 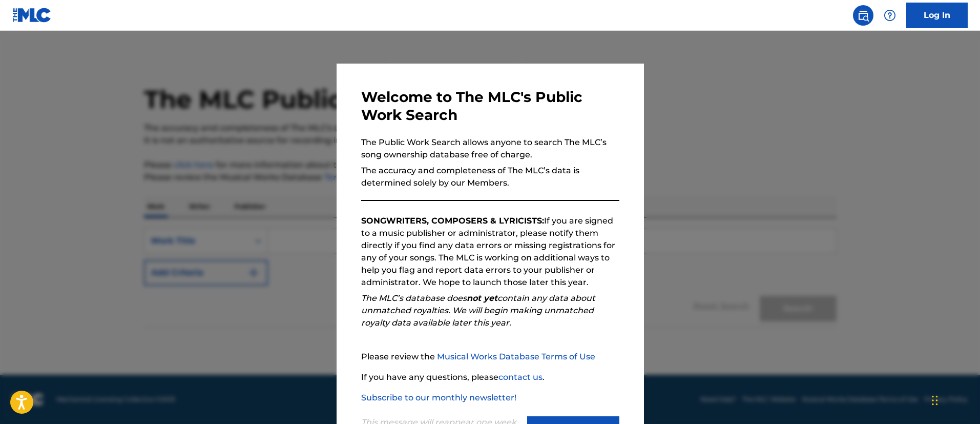 What do you see at coordinates (490, 251) in the screenshot?
I see `p: If you are signed to a music publisher or administrator, please notify them directly if you find ...` at bounding box center [490, 251].